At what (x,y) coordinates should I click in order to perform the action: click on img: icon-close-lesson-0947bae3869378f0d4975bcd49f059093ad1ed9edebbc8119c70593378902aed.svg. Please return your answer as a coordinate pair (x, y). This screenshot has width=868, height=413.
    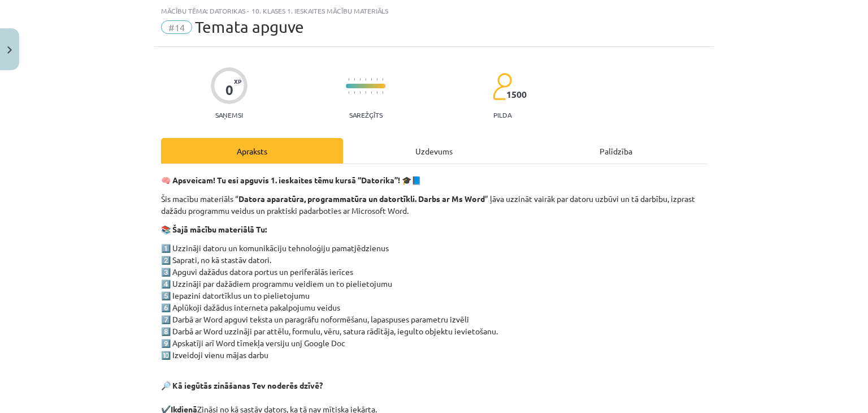
    Looking at the image, I should click on (10, 50).